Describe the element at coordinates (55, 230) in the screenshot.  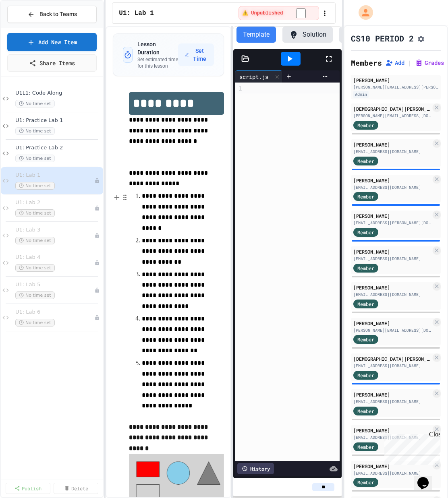
I see `span: U1: Lab 3` at that location.